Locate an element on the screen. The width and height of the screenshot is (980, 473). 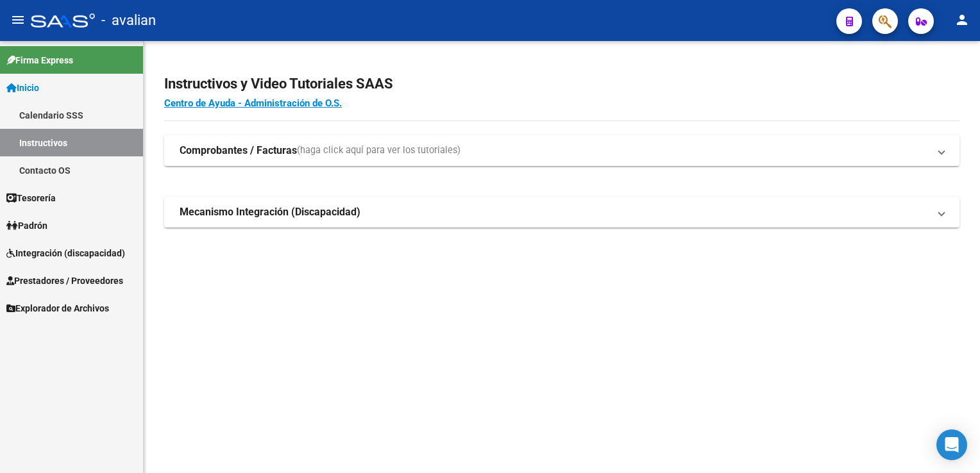
span: Inicio is located at coordinates (23, 88).